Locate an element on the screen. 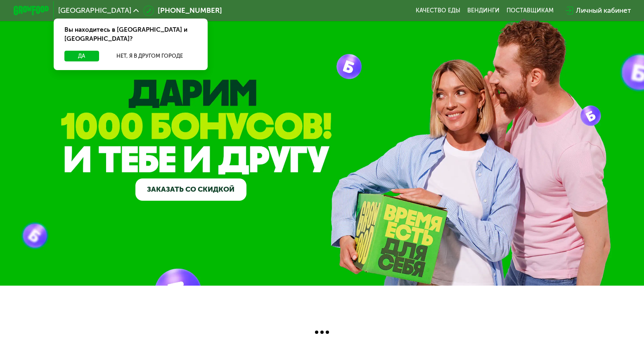  a: Заказать со скидкой is located at coordinates (191, 190).